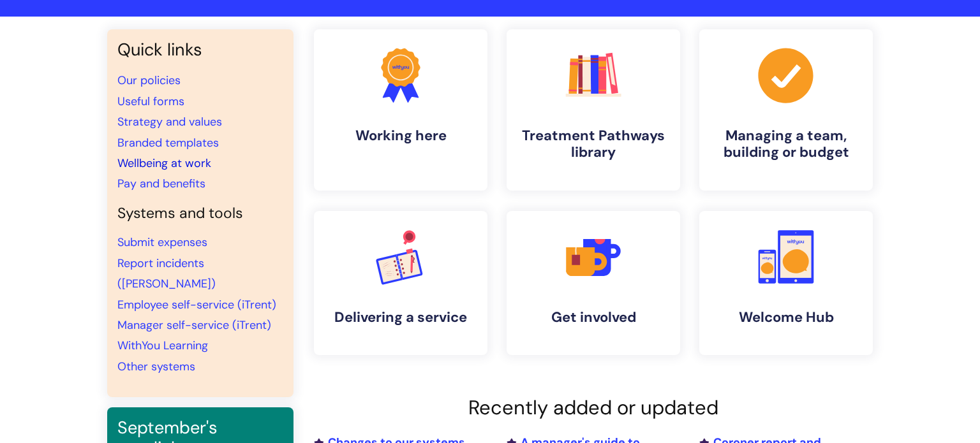 The image size is (980, 443). I want to click on h4: Systems and tools, so click(200, 213).